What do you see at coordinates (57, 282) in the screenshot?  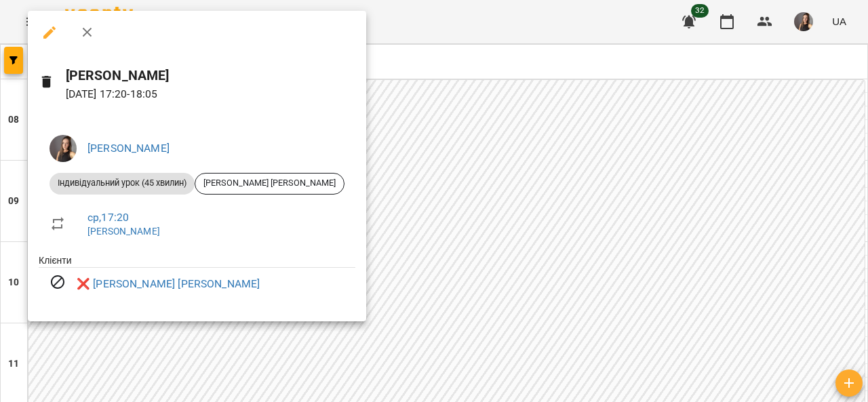 I see `svg: Візит скасовано` at bounding box center [57, 282].